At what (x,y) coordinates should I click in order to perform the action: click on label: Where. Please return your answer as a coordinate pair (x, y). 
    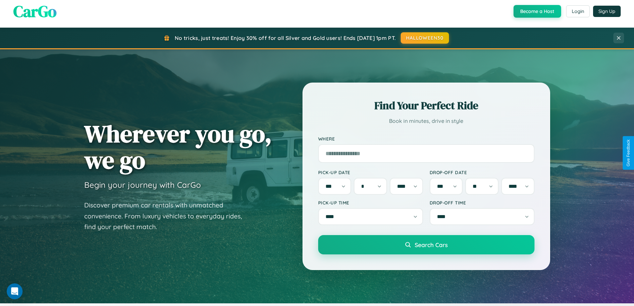
    Looking at the image, I should click on (426, 138).